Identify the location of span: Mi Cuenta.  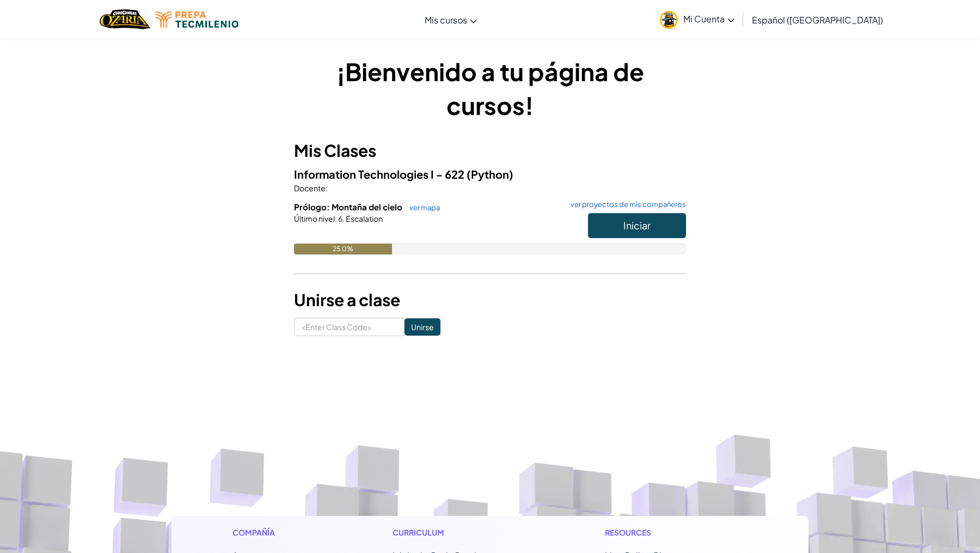
(709, 19).